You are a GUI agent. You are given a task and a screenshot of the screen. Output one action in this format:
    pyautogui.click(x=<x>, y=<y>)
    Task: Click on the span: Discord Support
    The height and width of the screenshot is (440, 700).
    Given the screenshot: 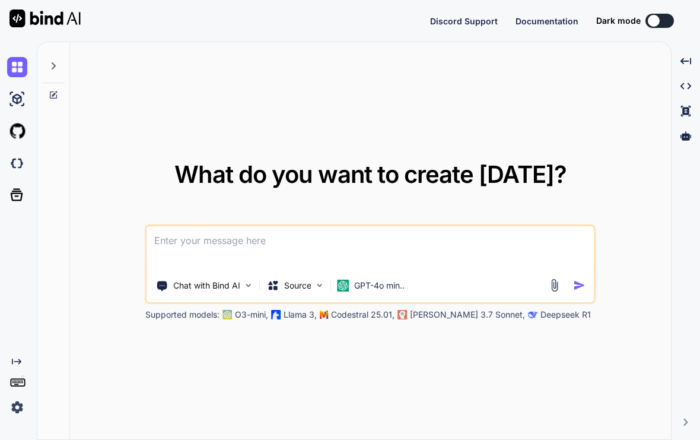 What is the action you would take?
    pyautogui.click(x=464, y=21)
    